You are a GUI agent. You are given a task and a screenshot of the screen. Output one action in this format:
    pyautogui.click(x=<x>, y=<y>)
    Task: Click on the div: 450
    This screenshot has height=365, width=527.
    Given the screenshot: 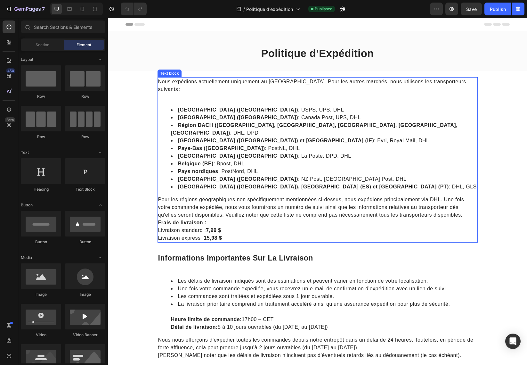 What is the action you would take?
    pyautogui.click(x=11, y=71)
    